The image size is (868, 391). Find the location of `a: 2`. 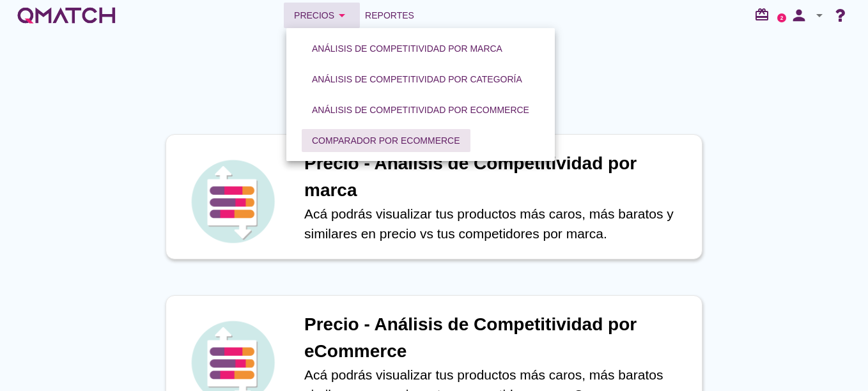

a: 2 is located at coordinates (781, 18).